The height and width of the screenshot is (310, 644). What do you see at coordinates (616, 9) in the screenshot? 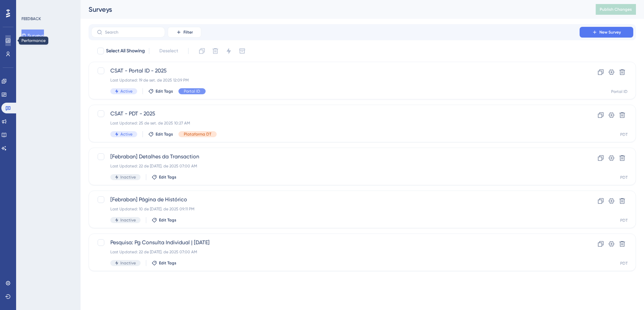
I see `span: Publish Changes` at bounding box center [616, 9].